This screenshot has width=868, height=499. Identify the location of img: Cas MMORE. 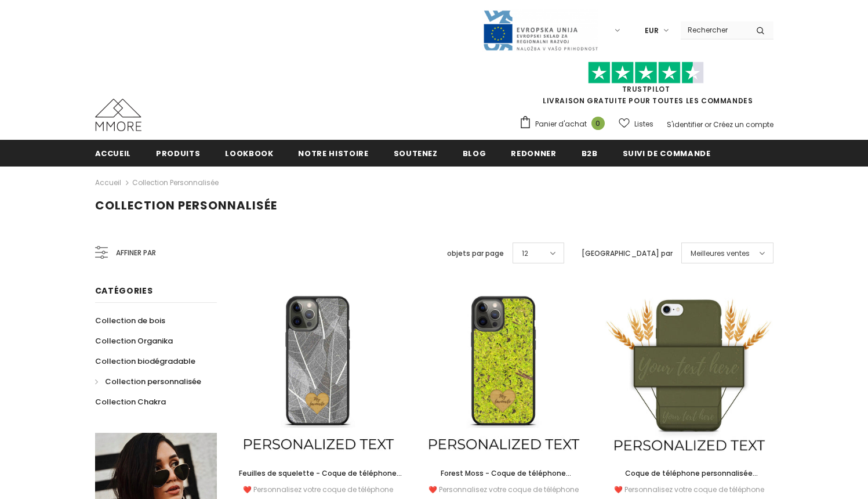
(118, 115).